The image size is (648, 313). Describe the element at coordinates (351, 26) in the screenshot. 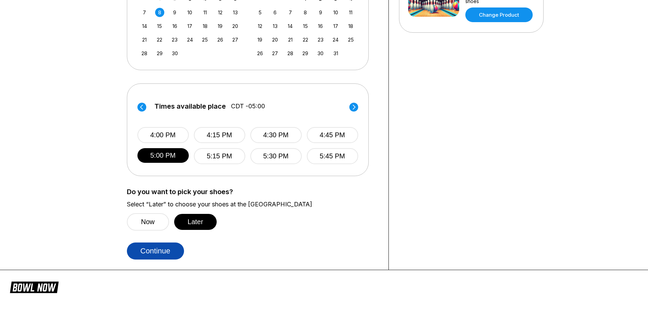

I see `div: Choose Saturday, October 18th, 2025` at that location.